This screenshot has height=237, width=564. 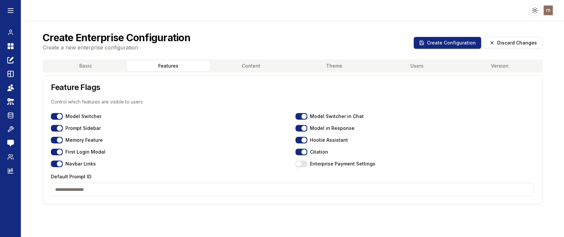 What do you see at coordinates (329, 140) in the screenshot?
I see `label: Hootie Assistant` at bounding box center [329, 140].